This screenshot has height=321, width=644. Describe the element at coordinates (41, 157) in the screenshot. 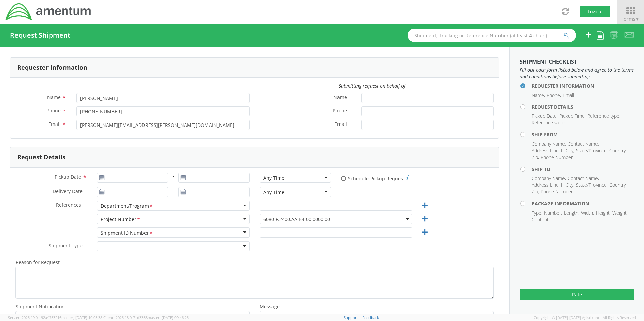

I see `h3: Request Details` at that location.